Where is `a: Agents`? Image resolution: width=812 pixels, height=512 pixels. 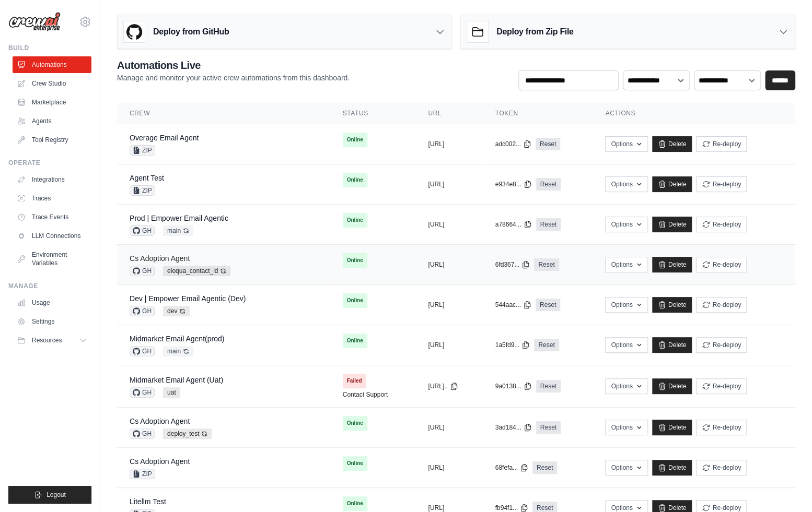 a: Agents is located at coordinates (52, 121).